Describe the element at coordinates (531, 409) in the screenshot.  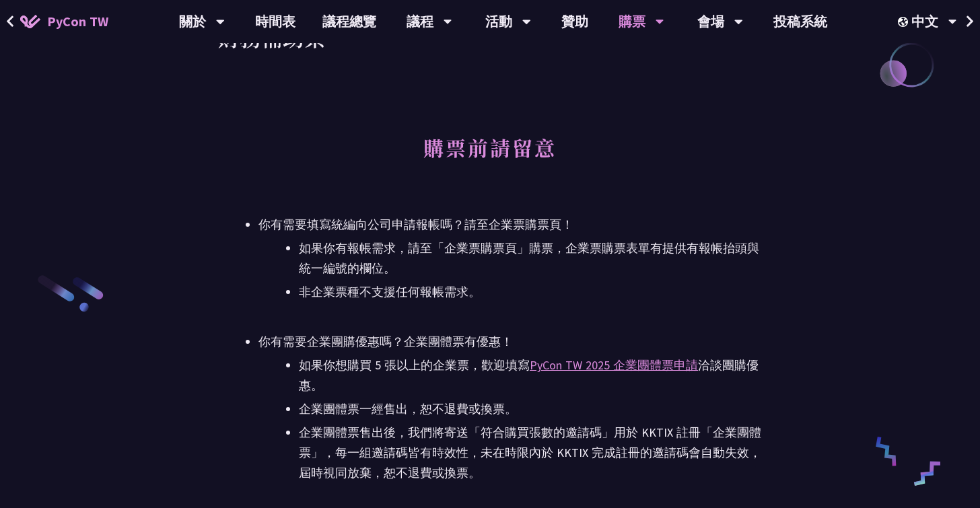
I see `li: 企業團體票一經售出，恕不退費或換票。` at that location.